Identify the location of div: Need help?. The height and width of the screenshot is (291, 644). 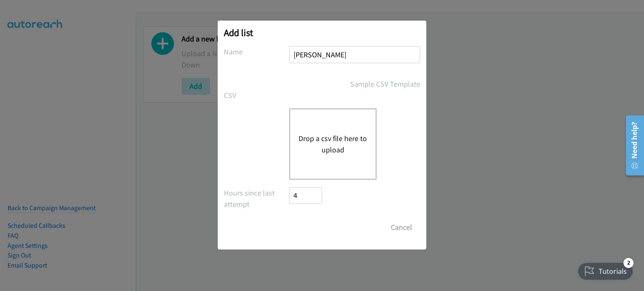
(15, 28).